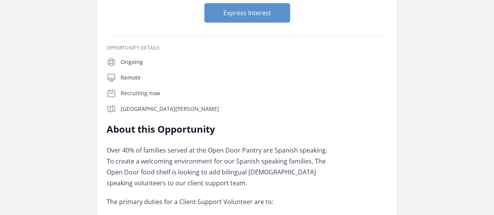 Image resolution: width=494 pixels, height=215 pixels. Describe the element at coordinates (220, 129) in the screenshot. I see `h2: About this Opportunity` at that location.